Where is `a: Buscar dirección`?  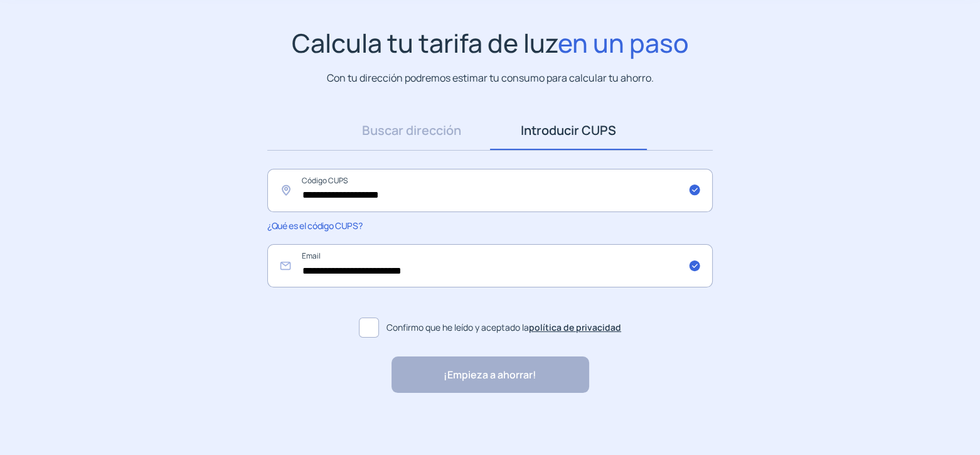
a: Buscar dirección is located at coordinates (412, 130).